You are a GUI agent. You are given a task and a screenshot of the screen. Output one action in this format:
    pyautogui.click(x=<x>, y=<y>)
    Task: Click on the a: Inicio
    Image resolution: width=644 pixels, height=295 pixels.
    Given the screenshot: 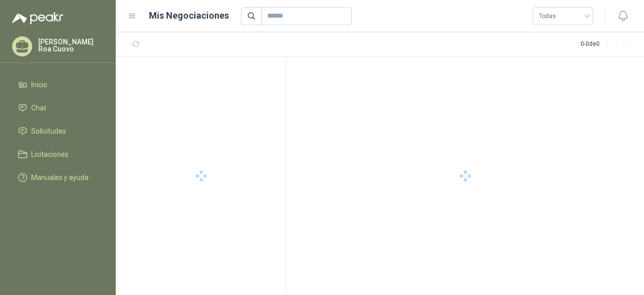 What is the action you would take?
    pyautogui.click(x=58, y=85)
    